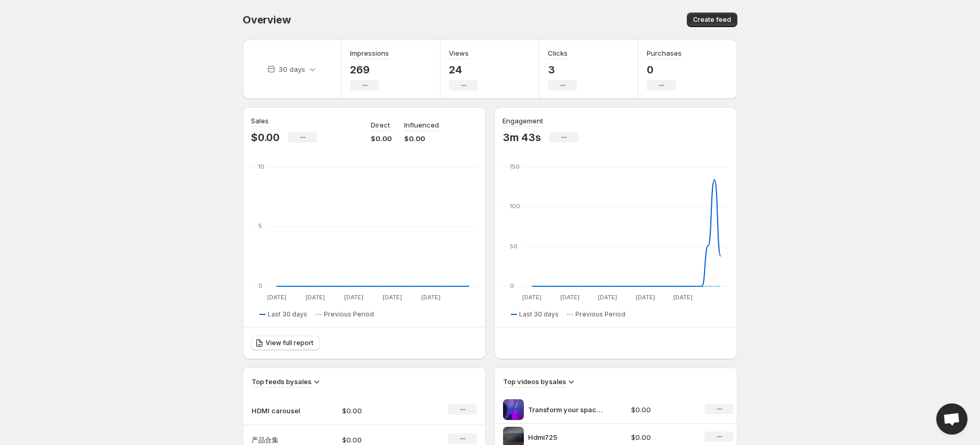 The image size is (980, 445). I want to click on h3: Purchases, so click(664, 53).